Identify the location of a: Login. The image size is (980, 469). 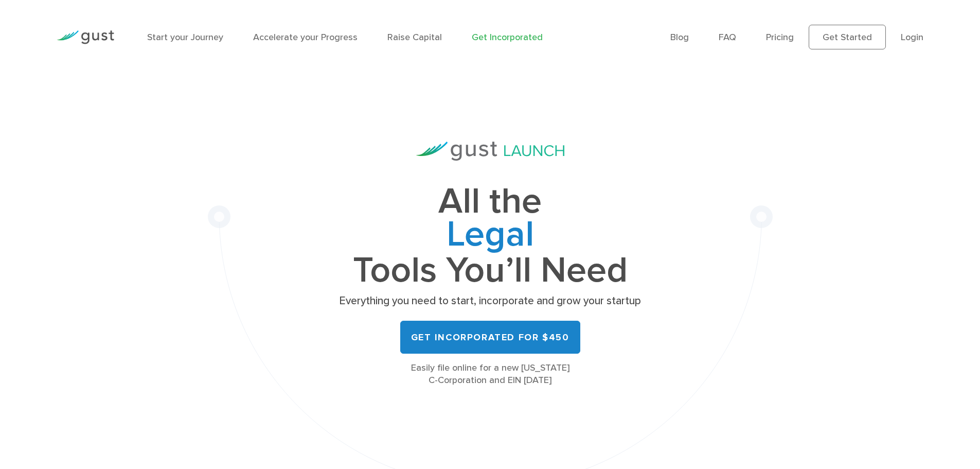
(913, 37).